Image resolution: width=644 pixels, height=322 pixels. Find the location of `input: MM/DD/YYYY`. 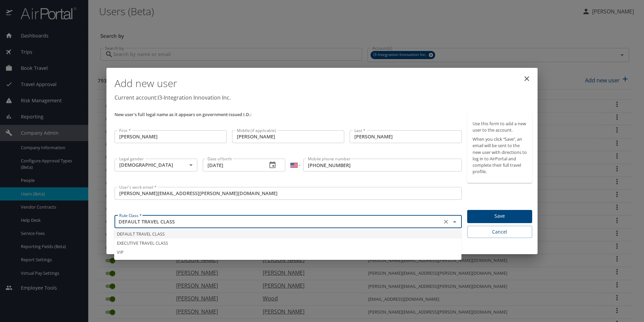

input: MM/DD/YYYY is located at coordinates (232, 165).